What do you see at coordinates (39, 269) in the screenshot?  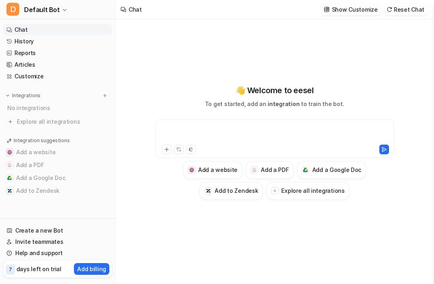 I see `p: days left on trial` at bounding box center [39, 269].